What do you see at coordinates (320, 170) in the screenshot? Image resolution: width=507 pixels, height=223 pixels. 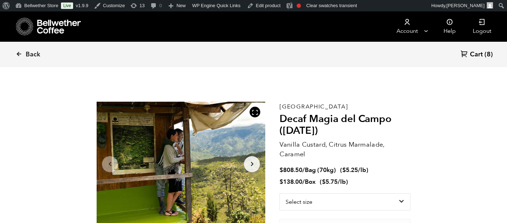 I see `span: Bag (70kg)` at bounding box center [320, 170].